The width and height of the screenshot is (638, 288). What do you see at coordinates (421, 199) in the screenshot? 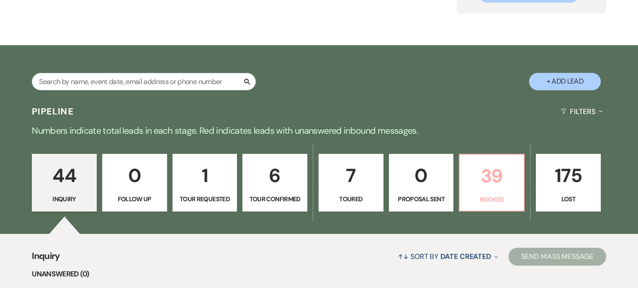
I see `p: Proposal Sent` at bounding box center [421, 199].